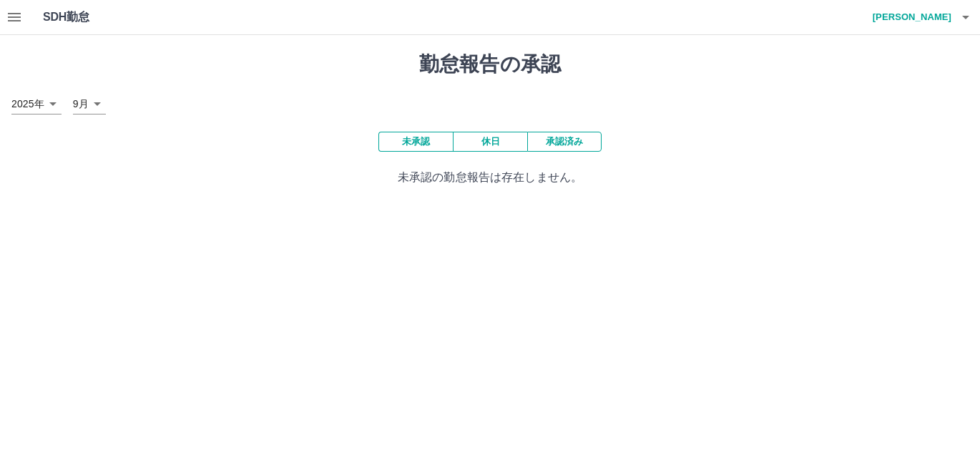 The width and height of the screenshot is (980, 458). I want to click on div: 9月, so click(90, 104).